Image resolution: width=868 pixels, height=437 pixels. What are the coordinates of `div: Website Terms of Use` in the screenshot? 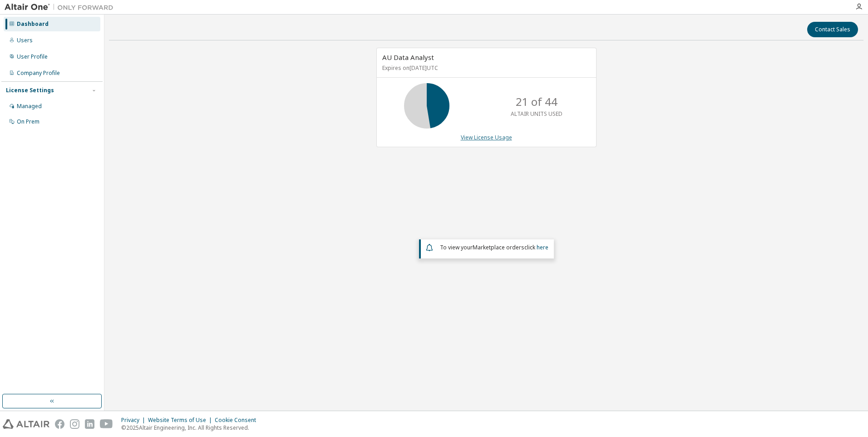 It's located at (181, 420).